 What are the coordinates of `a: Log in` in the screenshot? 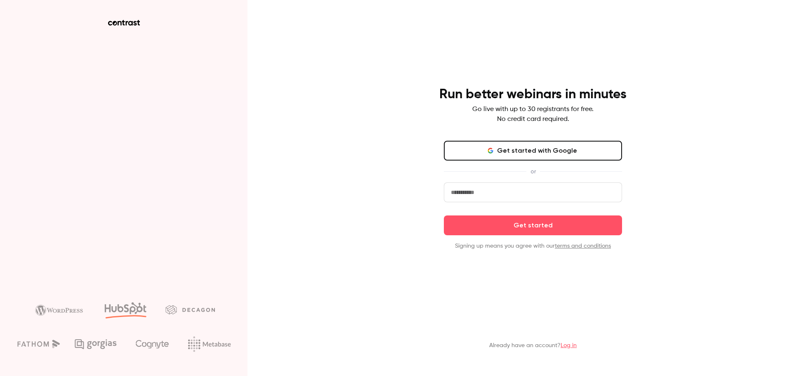 It's located at (569, 345).